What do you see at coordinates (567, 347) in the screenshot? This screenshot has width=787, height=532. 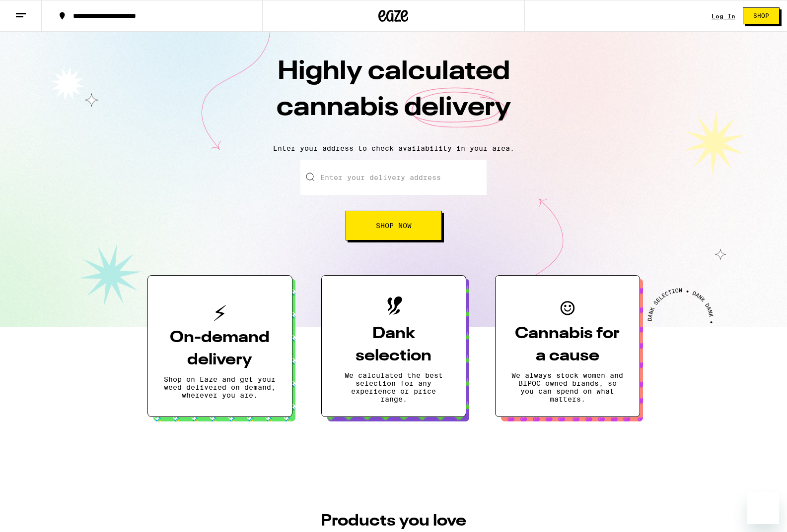 I see `button: Cannabis for a causeWe always stock women and BIPOC owned brands, so you can spend on what matters.` at bounding box center [567, 347].